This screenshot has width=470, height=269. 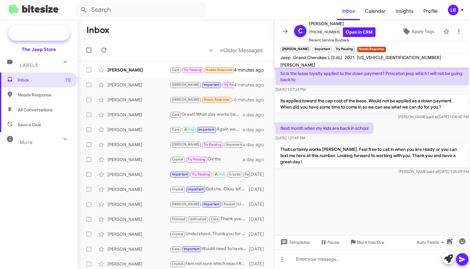 What do you see at coordinates (198, 219) in the screenshot?
I see `span: Unfinished` at bounding box center [198, 219].